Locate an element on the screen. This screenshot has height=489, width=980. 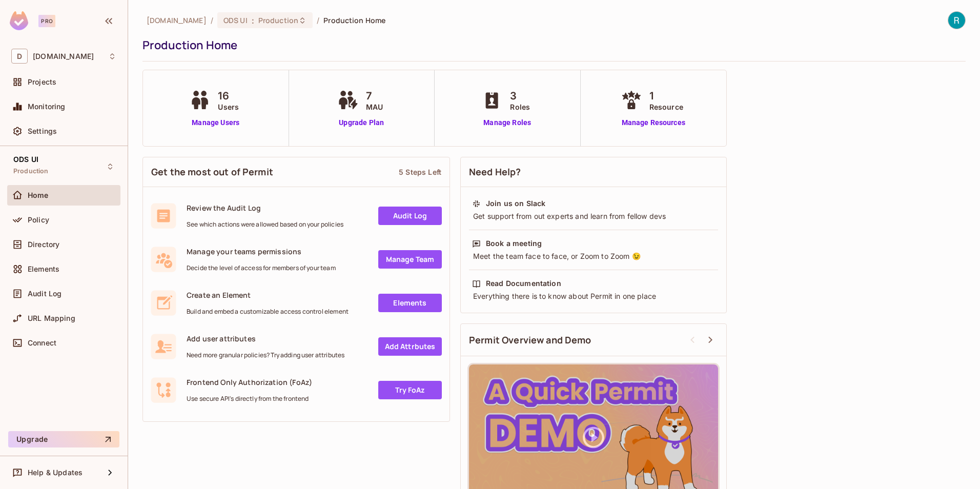
div: Get support from out experts and learn from fellow devs is located at coordinates (594, 216).